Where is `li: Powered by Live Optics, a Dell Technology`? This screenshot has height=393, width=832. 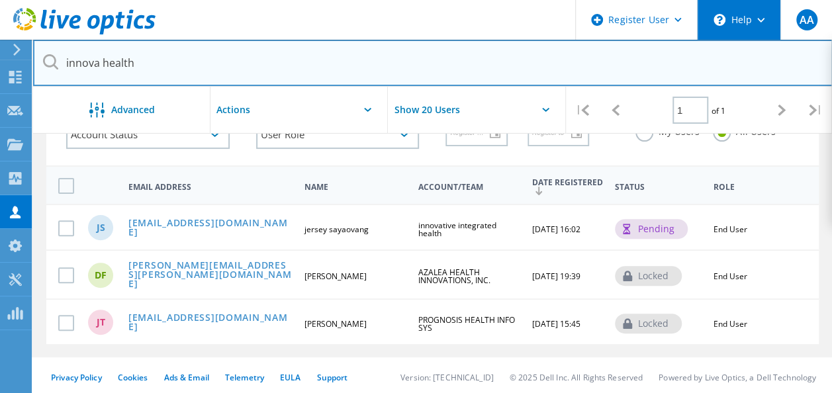 li: Powered by Live Optics, a Dell Technology is located at coordinates (737, 377).